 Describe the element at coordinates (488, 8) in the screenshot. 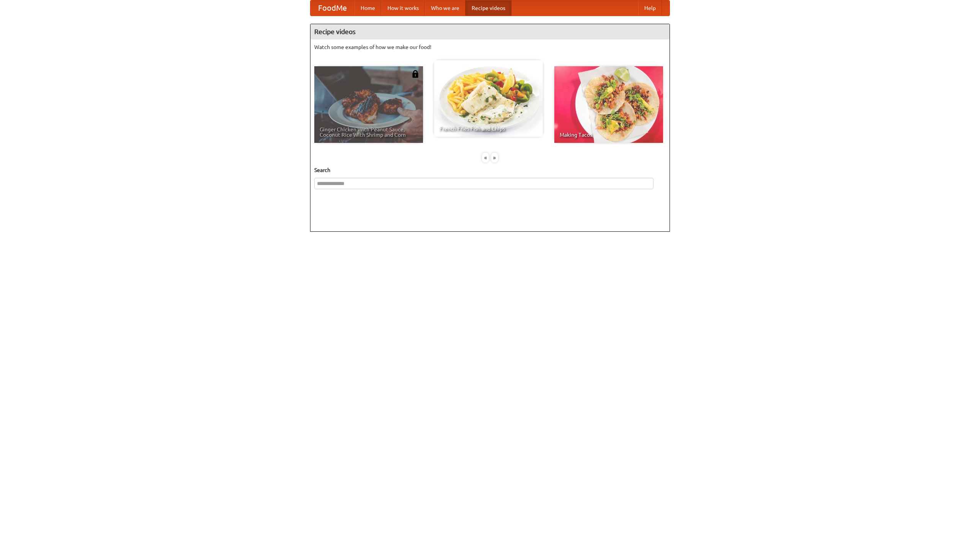

I see `a: Recipe videos` at that location.